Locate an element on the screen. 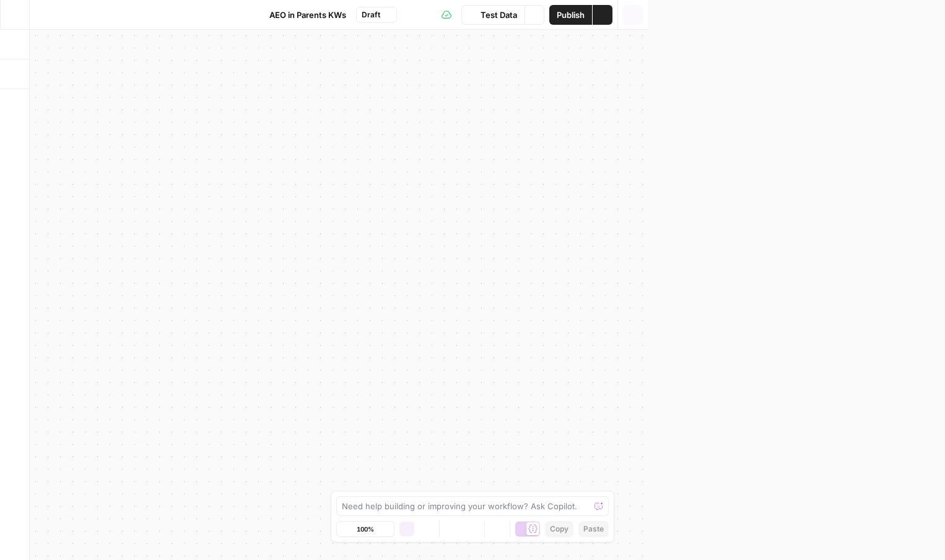 The image size is (945, 560). button: Draft is located at coordinates (377, 14).